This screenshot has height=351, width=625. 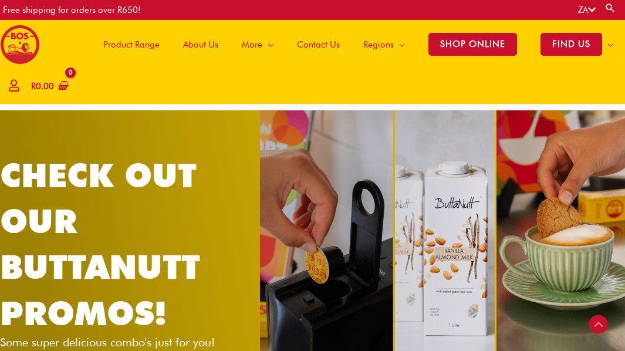 What do you see at coordinates (473, 44) in the screenshot?
I see `span: SHOP ONLINE` at bounding box center [473, 44].